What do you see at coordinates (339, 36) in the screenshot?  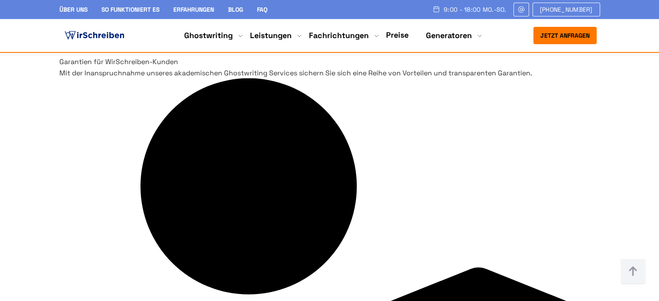 I see `a: Fachrichtungen` at bounding box center [339, 36].